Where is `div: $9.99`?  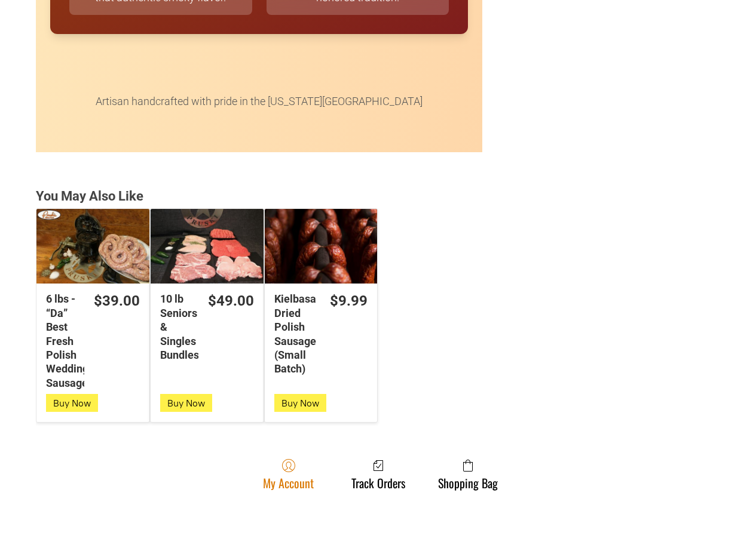
div: $9.99 is located at coordinates (348, 301).